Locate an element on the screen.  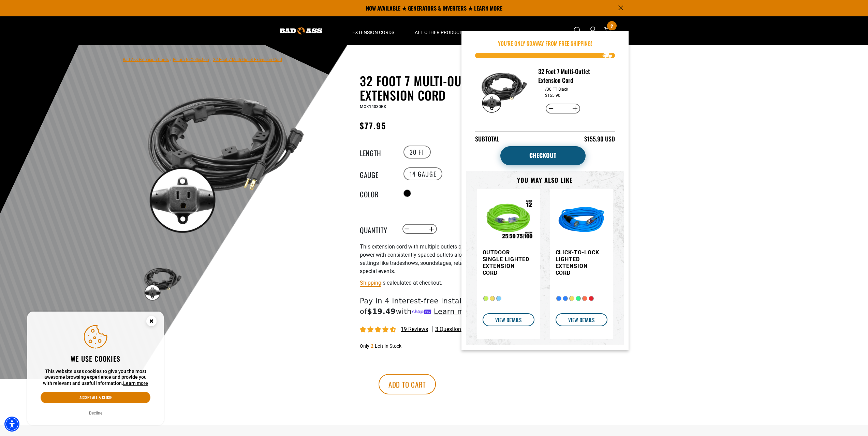
div: Subtotal is located at coordinates (487, 138).